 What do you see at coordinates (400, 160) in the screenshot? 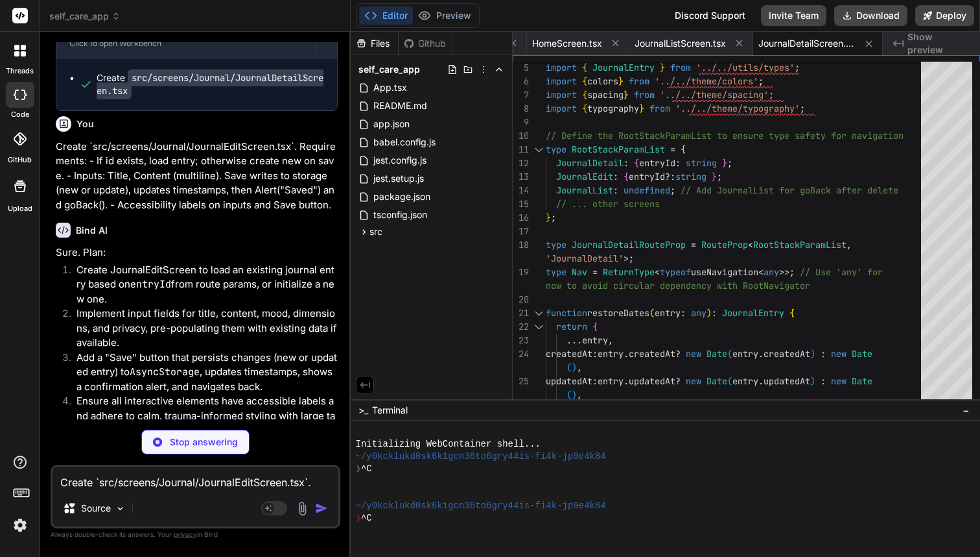
I see `span: jest.config.js` at bounding box center [400, 160].